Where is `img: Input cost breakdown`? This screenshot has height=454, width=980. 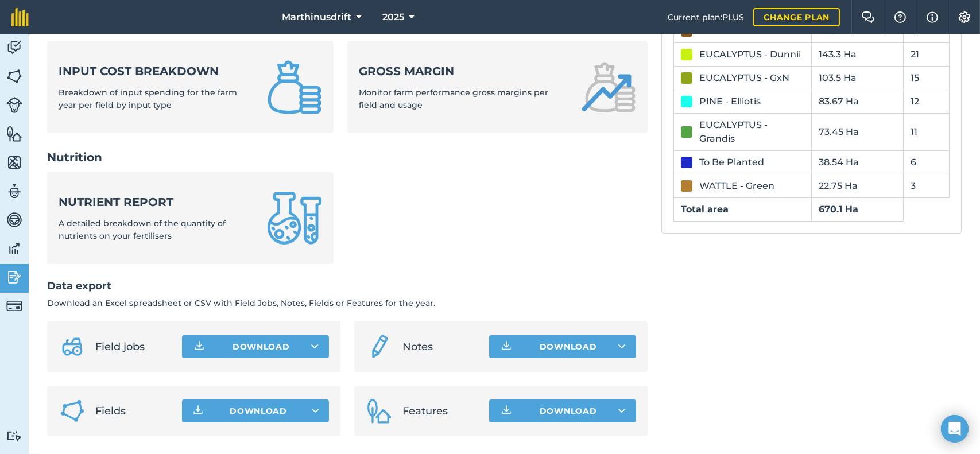 img: Input cost breakdown is located at coordinates (294, 87).